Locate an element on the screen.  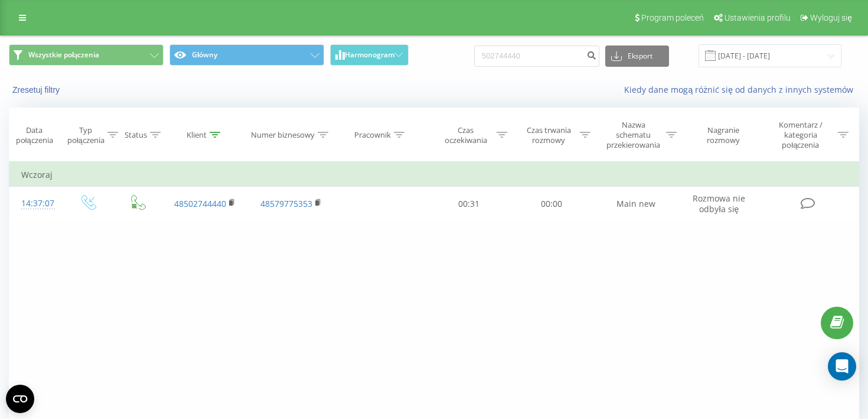
button: Wszystkie połączenia is located at coordinates (86, 55).